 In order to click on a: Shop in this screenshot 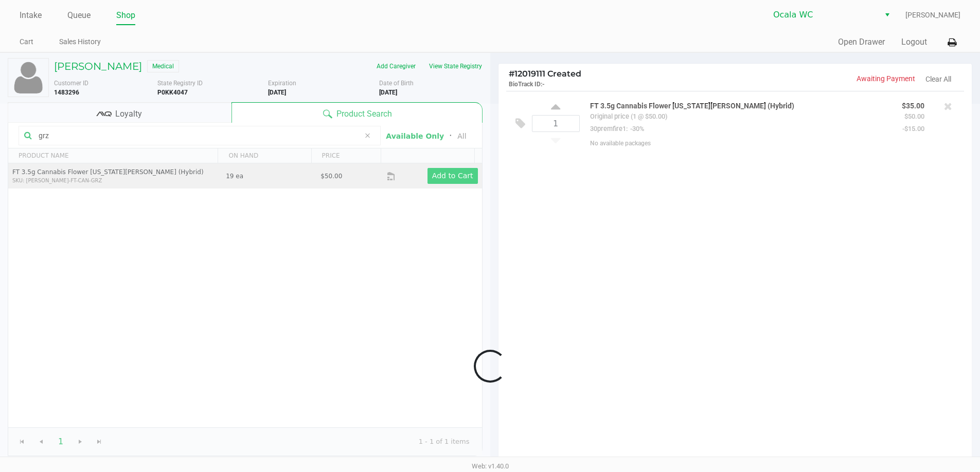, I will do `click(125, 16)`.